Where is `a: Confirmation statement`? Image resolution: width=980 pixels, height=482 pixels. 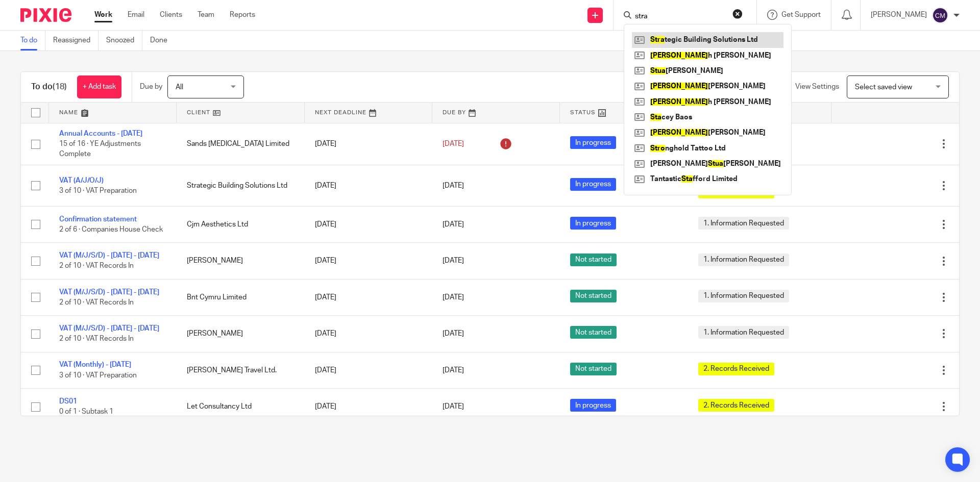
a: Confirmation statement is located at coordinates (98, 220).